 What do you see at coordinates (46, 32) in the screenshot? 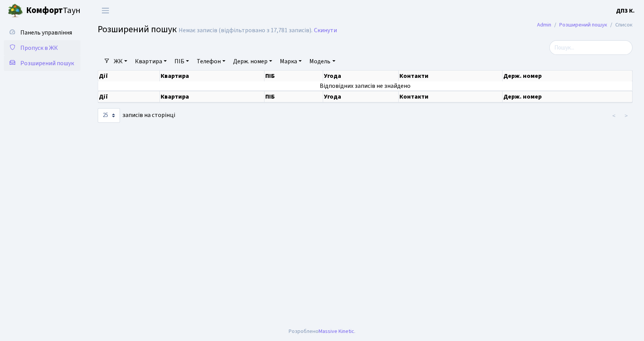
I see `span: Панель управління` at bounding box center [46, 32].